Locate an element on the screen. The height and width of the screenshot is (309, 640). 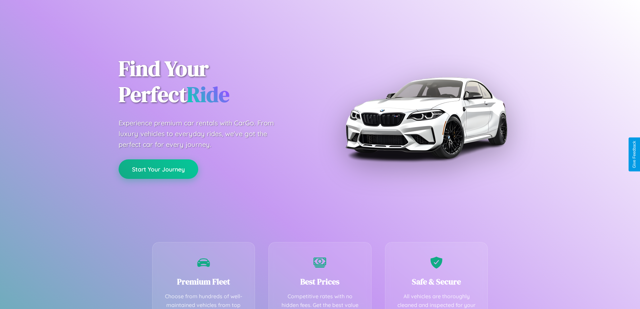
div: Give Feedback is located at coordinates (634, 154).